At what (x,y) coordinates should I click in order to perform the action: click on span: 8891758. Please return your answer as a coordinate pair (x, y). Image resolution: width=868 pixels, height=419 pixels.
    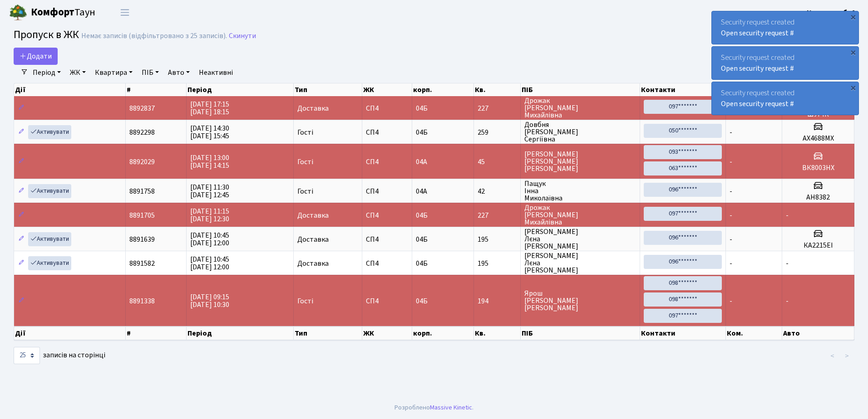
    Looking at the image, I should click on (142, 192).